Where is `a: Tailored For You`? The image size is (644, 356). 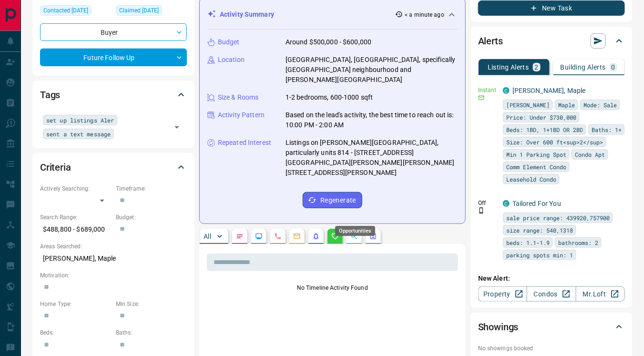 a: Tailored For You is located at coordinates (537, 204).